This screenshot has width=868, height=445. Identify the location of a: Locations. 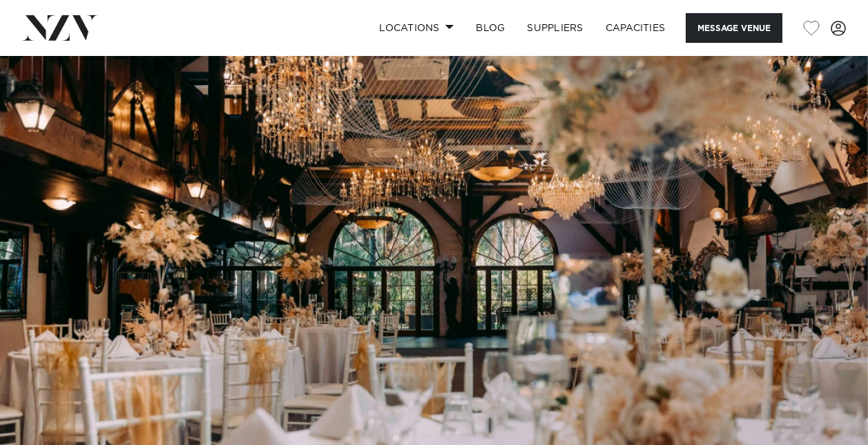
(416, 28).